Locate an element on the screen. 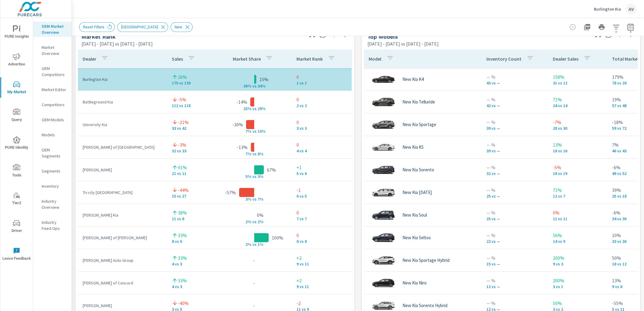 The image size is (644, 311). p: -3% is located at coordinates (182, 145).